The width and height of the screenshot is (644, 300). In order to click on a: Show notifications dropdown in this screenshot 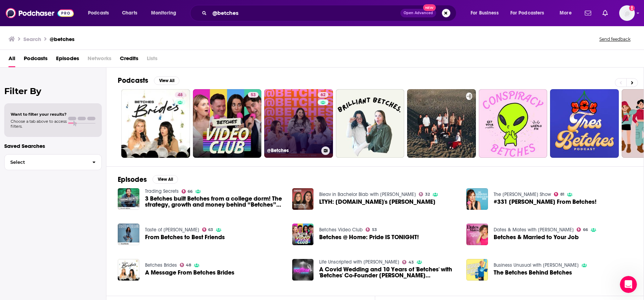, I will do `click(588, 13)`.